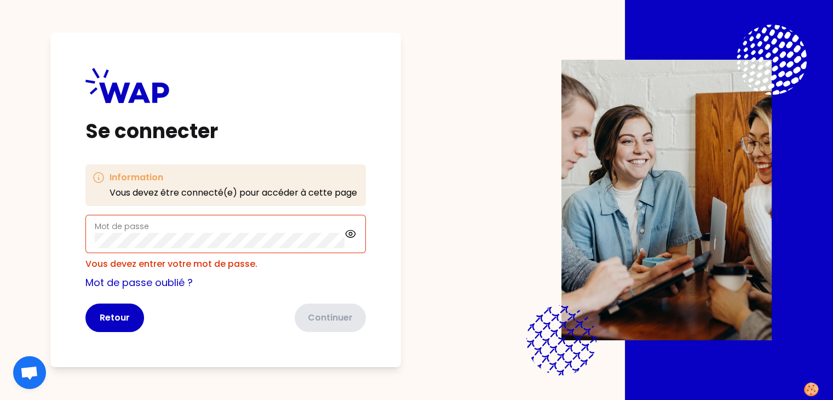  Describe the element at coordinates (122, 226) in the screenshot. I see `label: Mot de passe` at that location.